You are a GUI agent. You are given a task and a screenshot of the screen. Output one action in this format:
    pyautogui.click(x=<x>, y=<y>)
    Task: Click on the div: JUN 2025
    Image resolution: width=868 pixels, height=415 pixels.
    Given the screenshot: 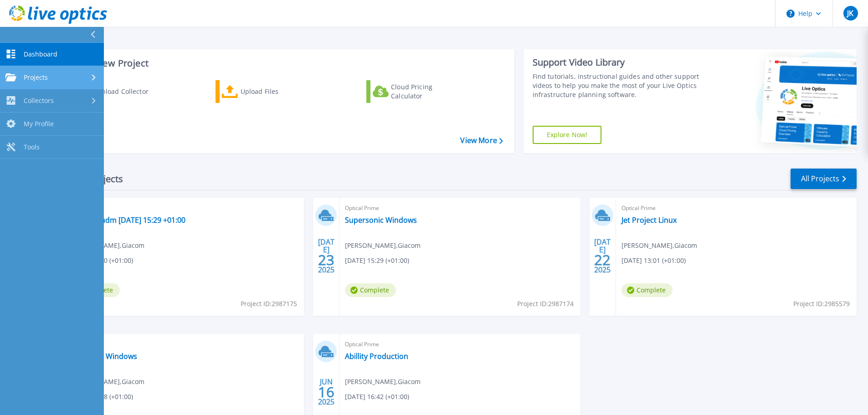 What is the action you would take?
    pyautogui.click(x=326, y=391)
    